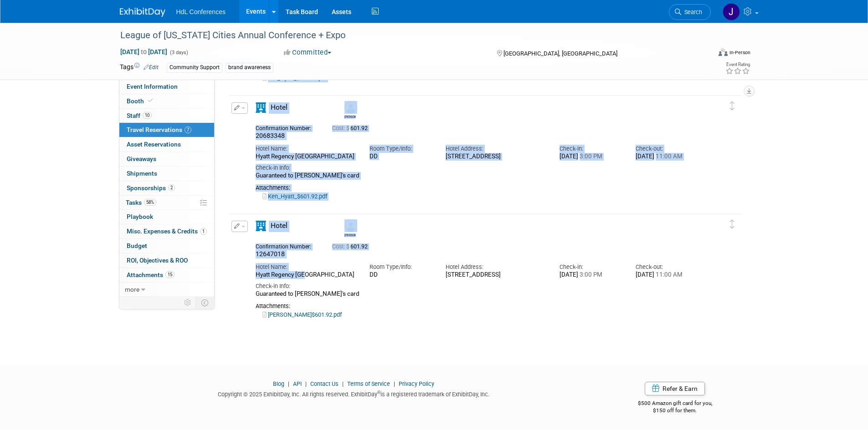 The width and height of the screenshot is (868, 430). I want to click on div: Copyright © 2025 ExhibitDay, Inc. All rights reserved. ExhibitDay is a registered trademark of Ex..., so click(354, 394).